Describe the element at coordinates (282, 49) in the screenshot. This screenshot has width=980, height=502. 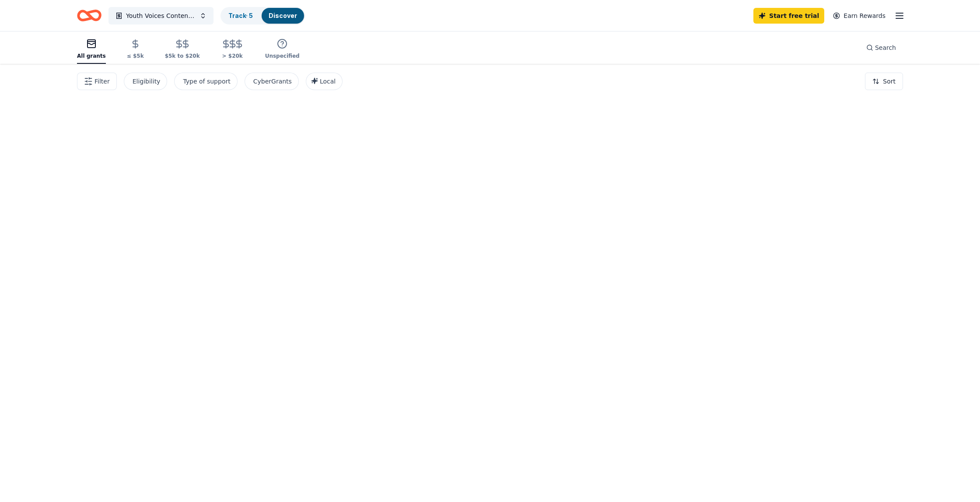
I see `button: Unspecified` at that location.